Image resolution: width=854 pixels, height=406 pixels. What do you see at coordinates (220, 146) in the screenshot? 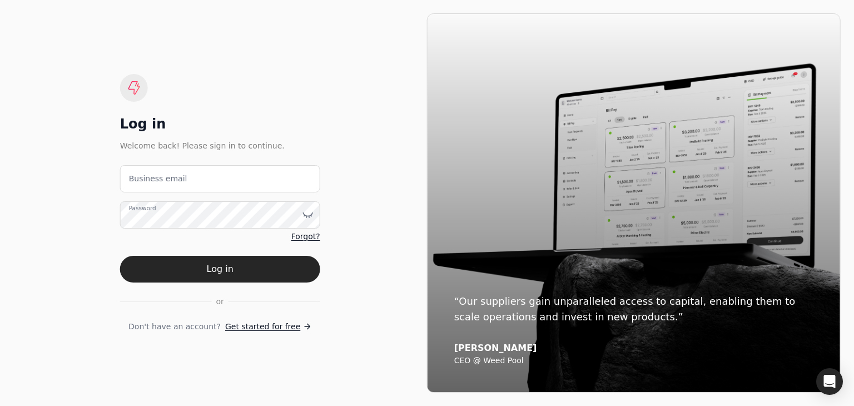
I see `div: Welcome back! Please sign in to continue.` at bounding box center [220, 146].